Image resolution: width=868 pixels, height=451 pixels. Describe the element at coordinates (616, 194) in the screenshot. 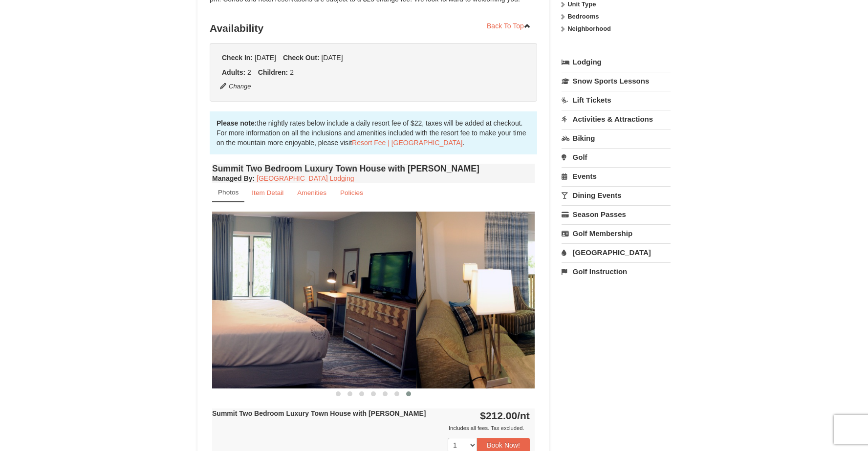

I see `a: Dining Events` at that location.